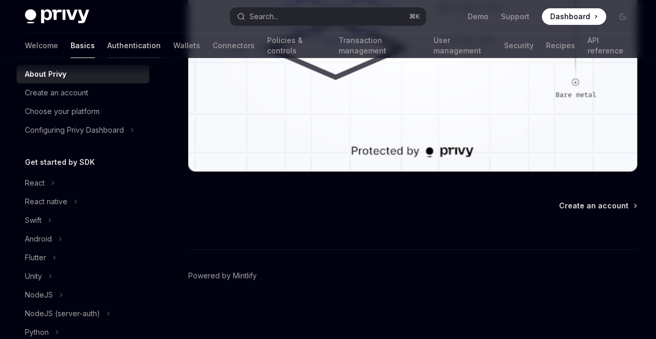 Image resolution: width=656 pixels, height=339 pixels. Describe the element at coordinates (60, 162) in the screenshot. I see `h5: Get started by SDK` at that location.